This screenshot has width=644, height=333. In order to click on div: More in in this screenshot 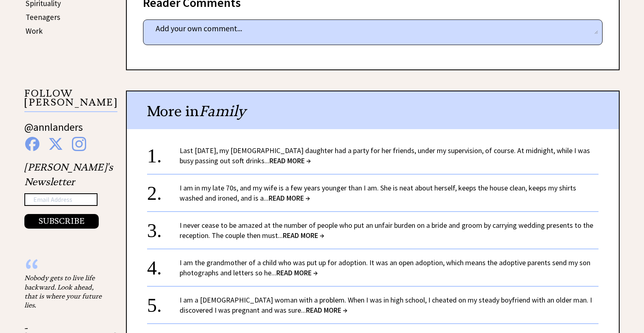, I will do `click(372, 110)`.